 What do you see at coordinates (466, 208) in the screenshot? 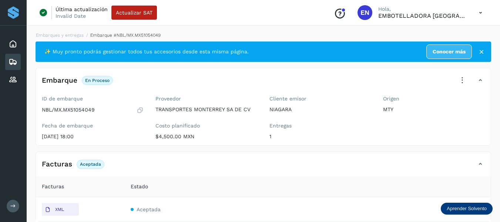
I see `p: Aprender Solvento` at bounding box center [466, 208].